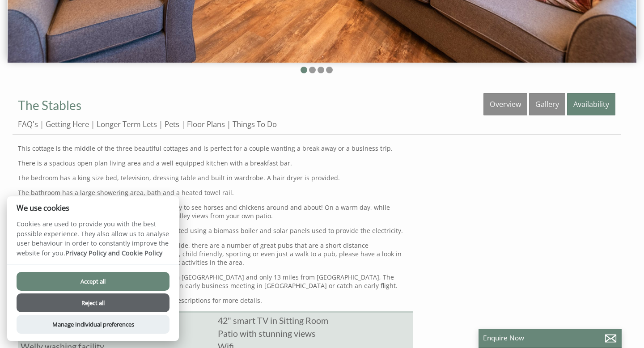 The height and width of the screenshot is (348, 644). I want to click on a: Availability, so click(591, 104).